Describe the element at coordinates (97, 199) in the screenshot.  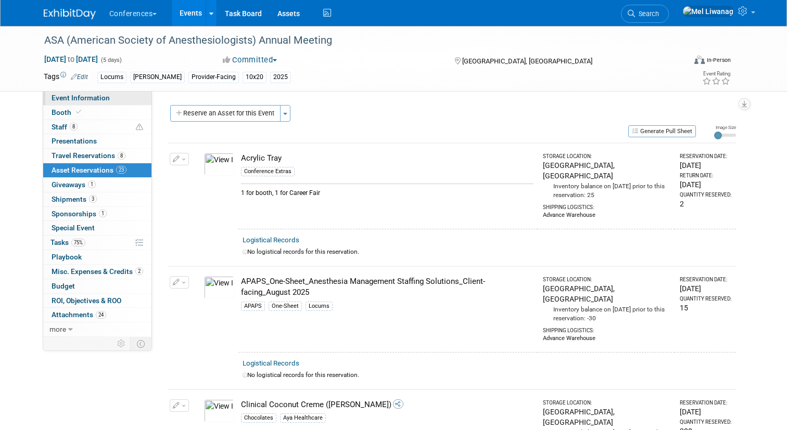
I see `a: Shipments3` at that location.